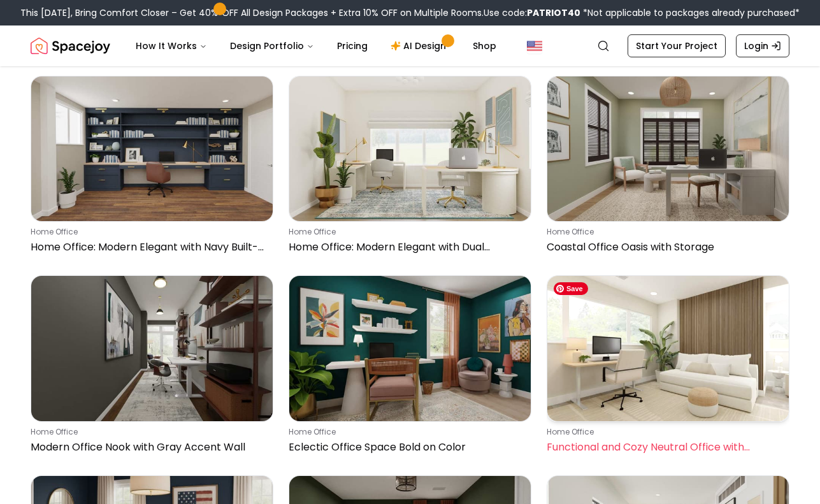 This screenshot has height=504, width=820. Describe the element at coordinates (152, 348) in the screenshot. I see `img: Modern Office Nook with Gray Accent Wall` at that location.